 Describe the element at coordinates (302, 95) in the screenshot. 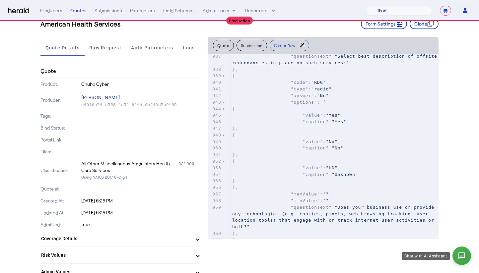

I see `span: "answer"` at that location.